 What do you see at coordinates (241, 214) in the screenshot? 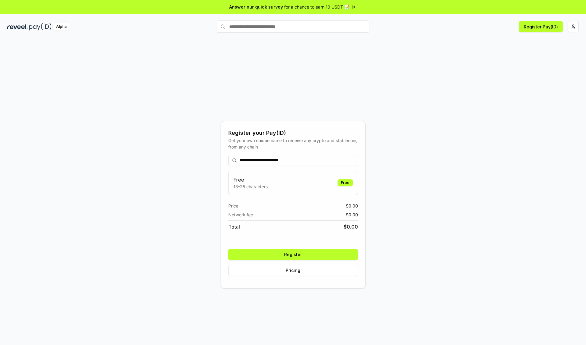
I see `span: Network fee` at bounding box center [241, 214].